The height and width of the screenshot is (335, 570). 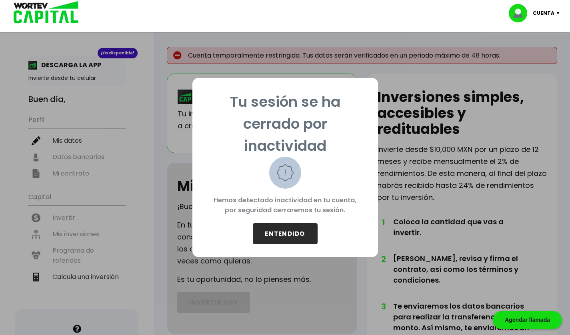 What do you see at coordinates (285, 206) in the screenshot?
I see `p: Hemos detectado inactividad en tu cuenta, por seguridad cerraremos tu sesión.` at bounding box center [285, 206].